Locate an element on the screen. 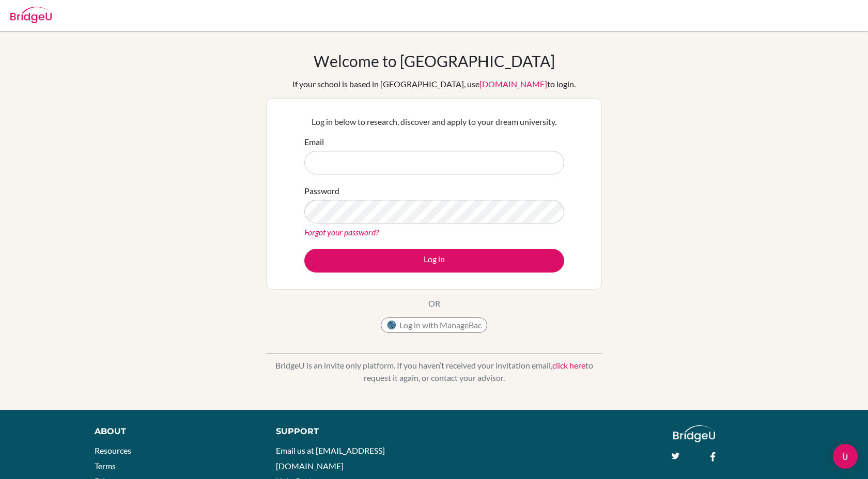 Image resolution: width=868 pixels, height=479 pixels. img: Bridge-U is located at coordinates (31, 15).